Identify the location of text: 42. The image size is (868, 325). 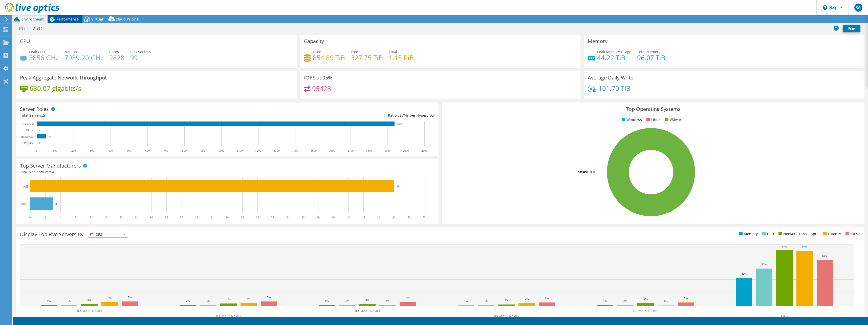
(349, 217).